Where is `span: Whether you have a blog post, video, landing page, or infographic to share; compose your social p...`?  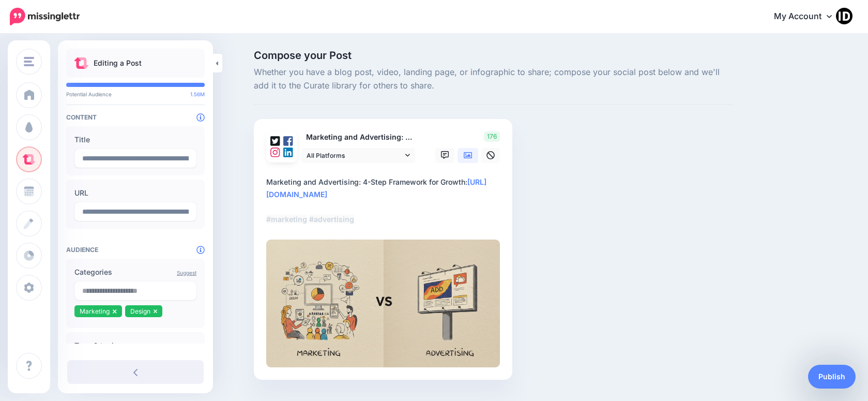
span: Whether you have a blog post, video, landing page, or infographic to share; compose your social p... is located at coordinates (494, 79).